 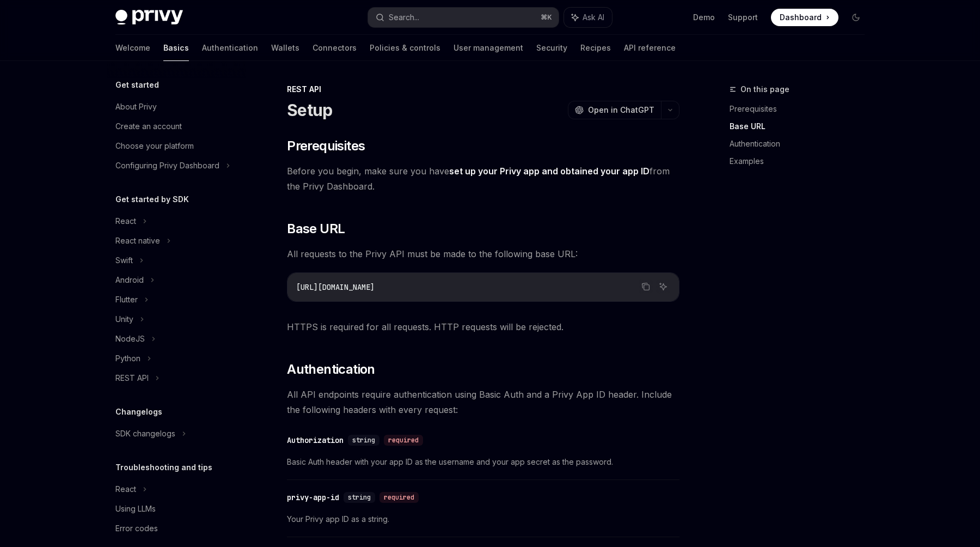 What do you see at coordinates (130, 280) in the screenshot?
I see `div: Android` at bounding box center [130, 280].